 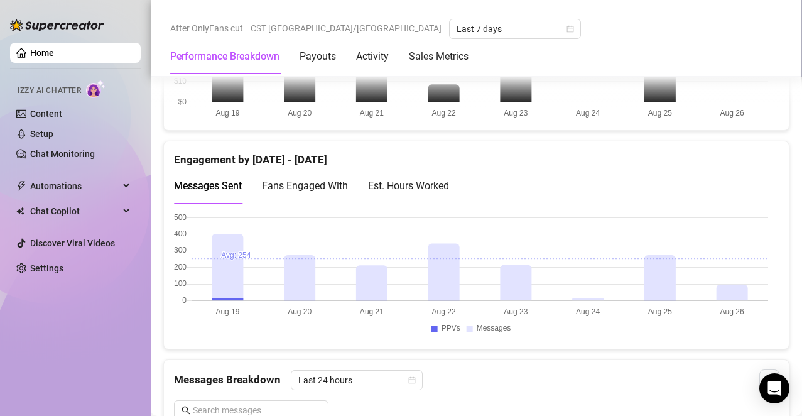 I want to click on span: Fans Engaged With, so click(x=305, y=185).